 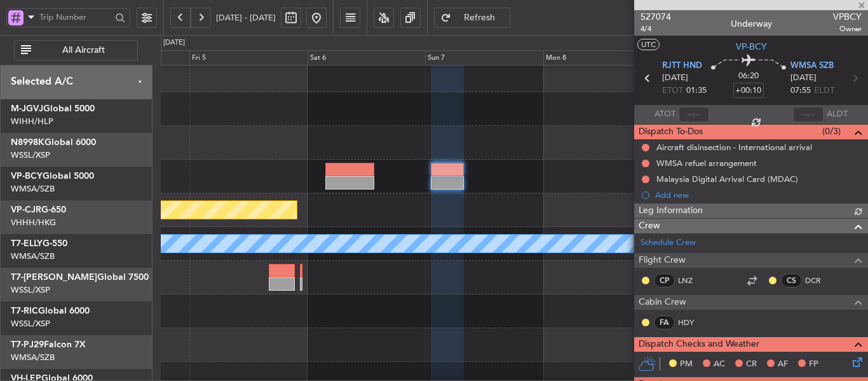 I want to click on span: VPBCY, so click(x=847, y=17).